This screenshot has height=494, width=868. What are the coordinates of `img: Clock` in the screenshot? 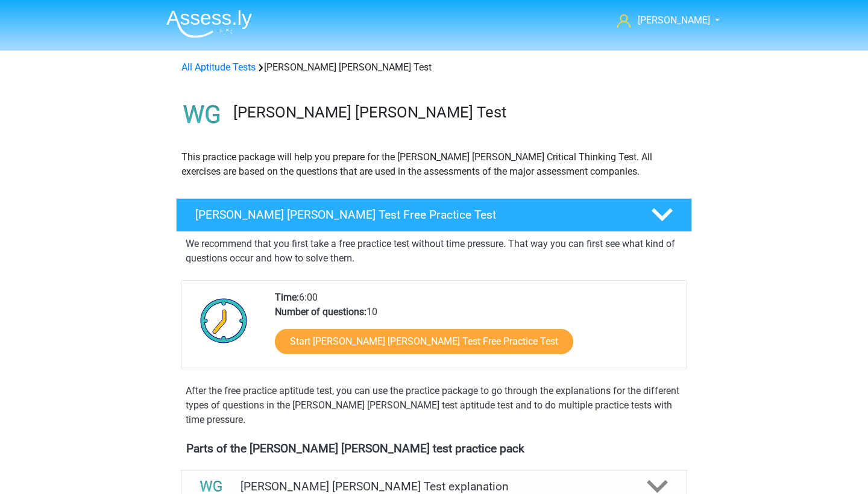 It's located at (224, 321).